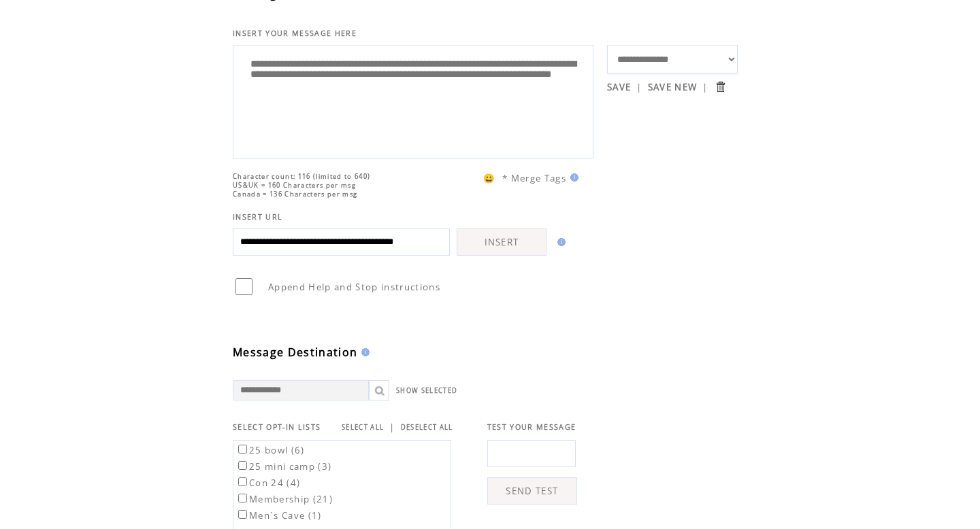 The width and height of the screenshot is (980, 529). What do you see at coordinates (363, 428) in the screenshot?
I see `a: SELECT ALL` at bounding box center [363, 428].